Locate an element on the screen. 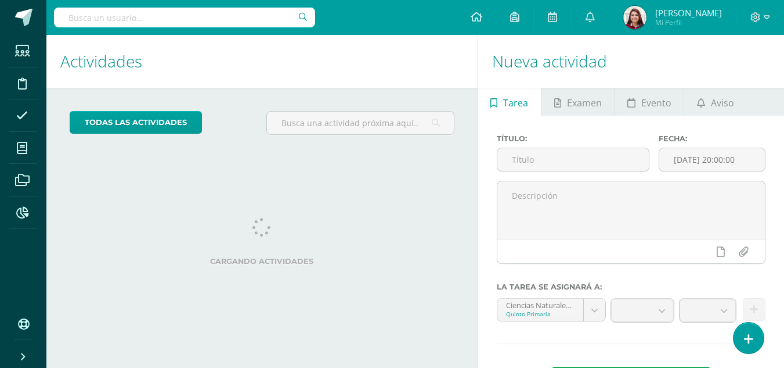  h1: Nueva actividad is located at coordinates (631, 61).